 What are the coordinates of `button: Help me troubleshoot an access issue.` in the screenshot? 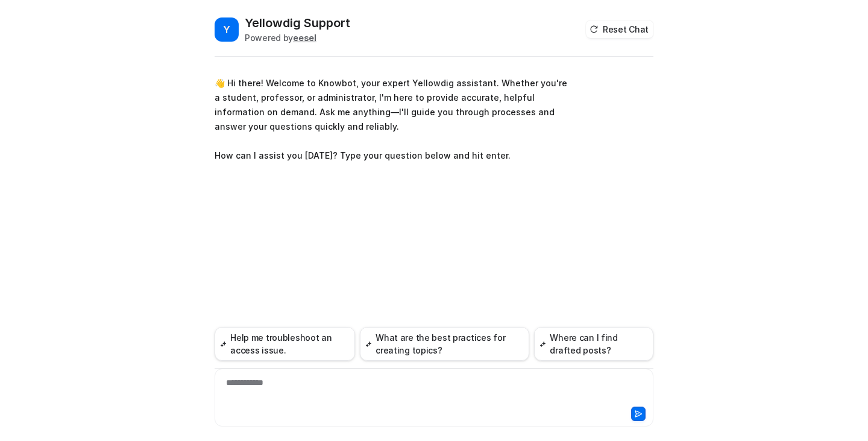 It's located at (284, 344).